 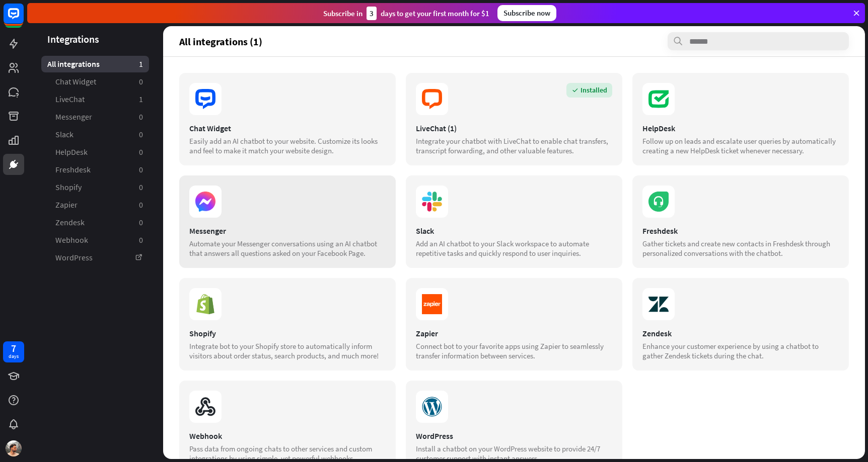 I want to click on a: Messenger 0, so click(x=95, y=117).